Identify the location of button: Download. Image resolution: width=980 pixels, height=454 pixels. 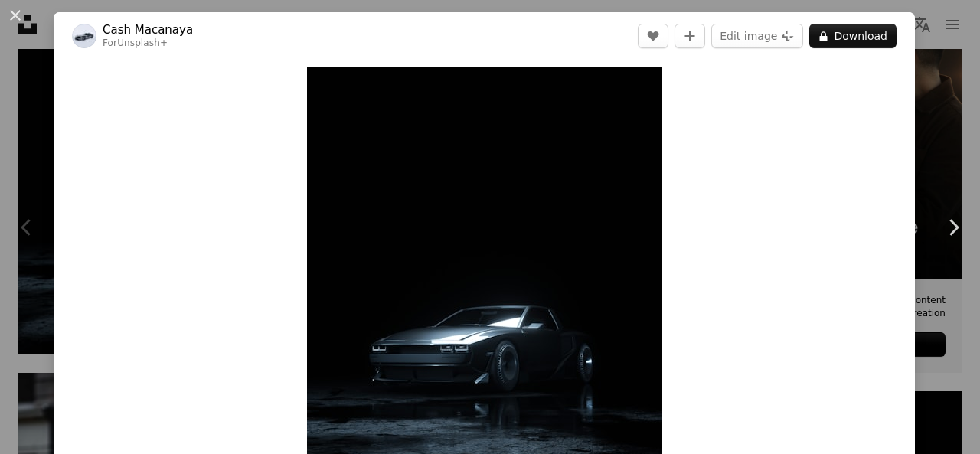
(853, 36).